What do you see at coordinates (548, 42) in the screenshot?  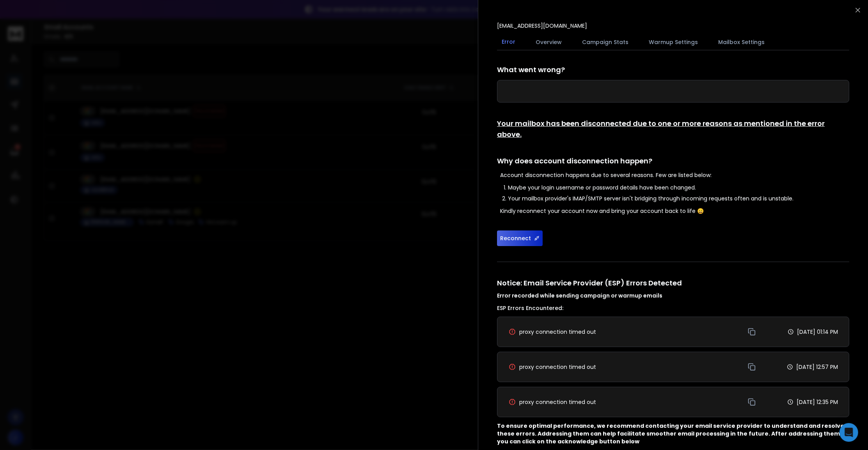 I see `button: Overview` at bounding box center [548, 42].